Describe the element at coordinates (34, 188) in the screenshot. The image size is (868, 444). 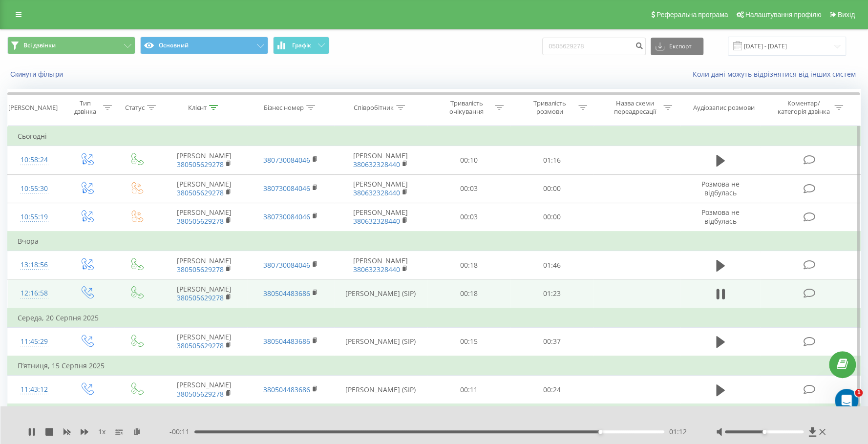
I see `div: 10:55:30` at that location.